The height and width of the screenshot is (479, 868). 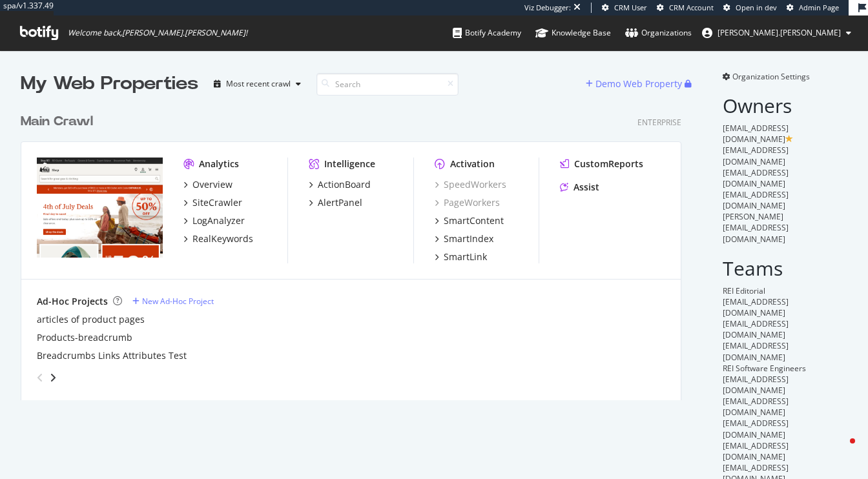 What do you see at coordinates (219, 239) in the screenshot?
I see `a: RealKeywords` at bounding box center [219, 239].